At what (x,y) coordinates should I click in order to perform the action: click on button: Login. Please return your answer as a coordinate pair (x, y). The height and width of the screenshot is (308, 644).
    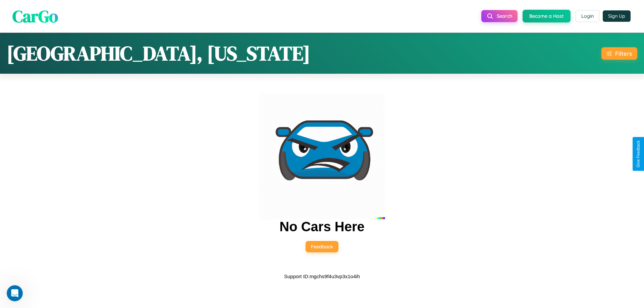
    Looking at the image, I should click on (587, 16).